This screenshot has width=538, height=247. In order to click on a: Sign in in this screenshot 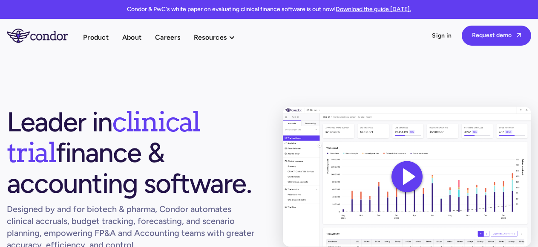, I will do `click(442, 36)`.